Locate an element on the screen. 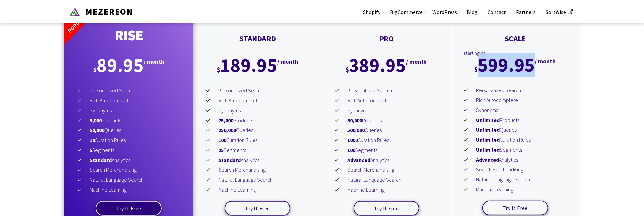  b: 10 is located at coordinates (93, 140).